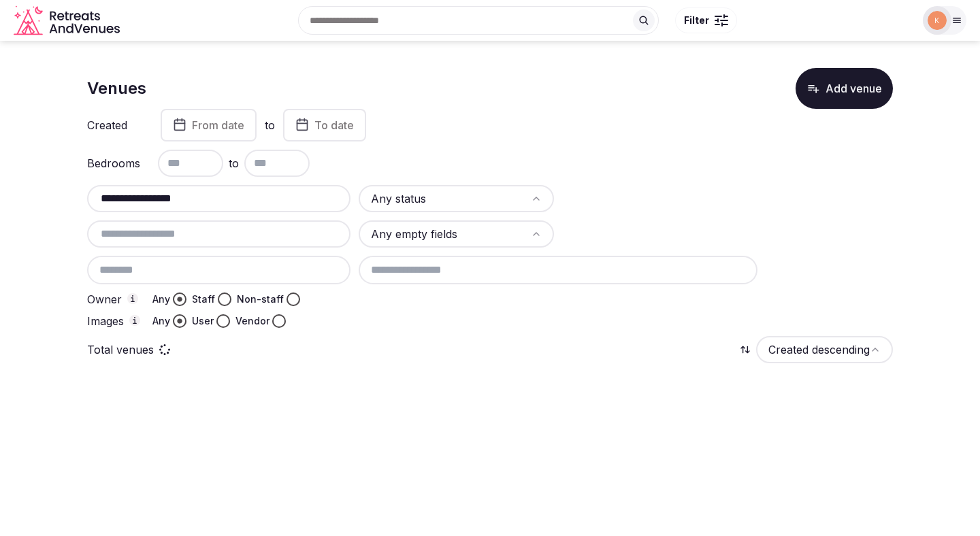  I want to click on p: Total venues, so click(120, 349).